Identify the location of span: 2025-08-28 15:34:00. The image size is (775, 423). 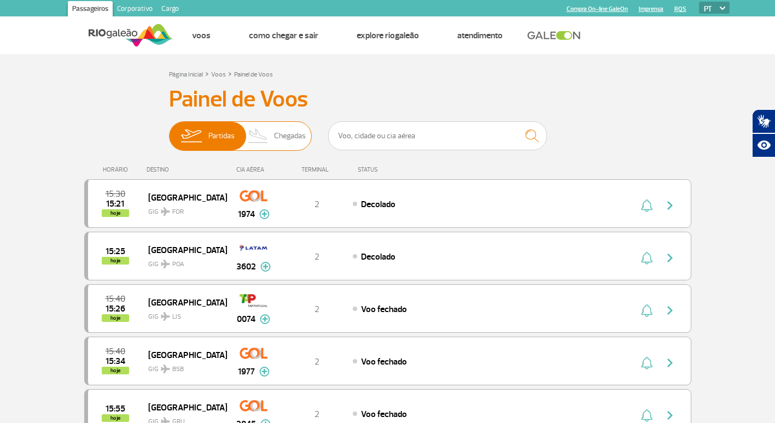
(115, 361).